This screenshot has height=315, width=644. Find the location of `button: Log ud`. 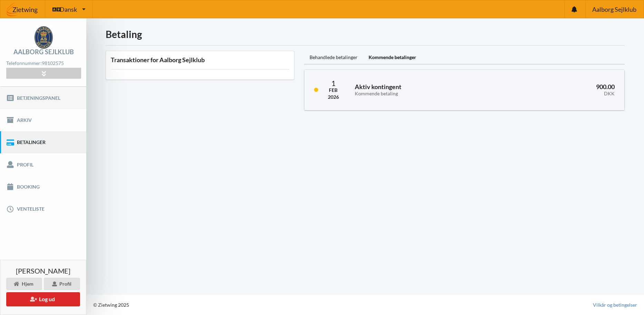

button: Log ud is located at coordinates (43, 299).